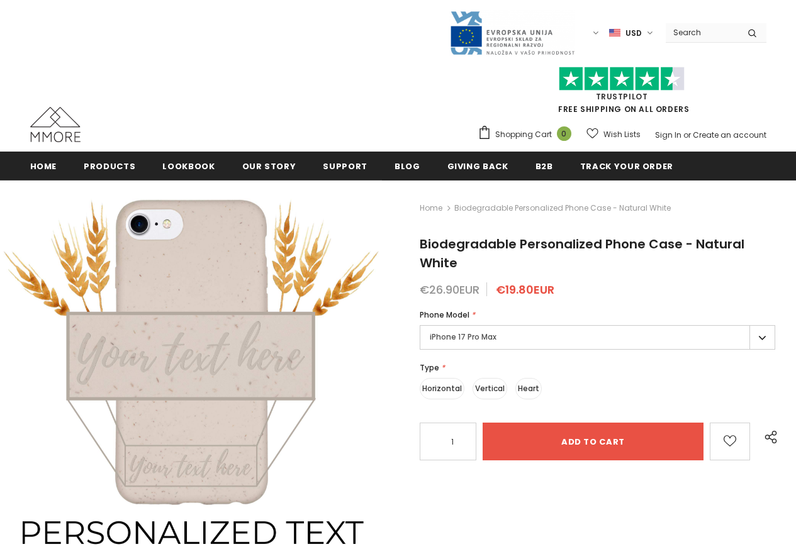 Image resolution: width=796 pixels, height=549 pixels. What do you see at coordinates (524, 289) in the screenshot?
I see `span: €19.80EUR` at bounding box center [524, 289].